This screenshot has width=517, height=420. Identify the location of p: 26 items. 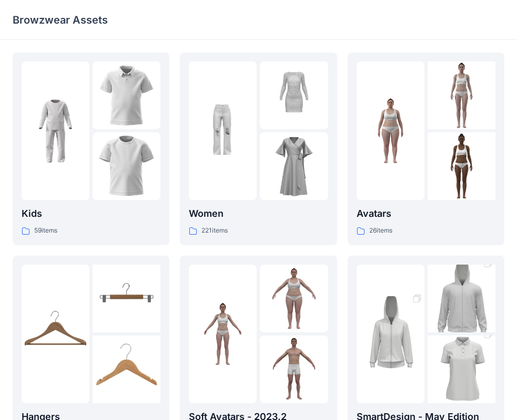
(380, 230).